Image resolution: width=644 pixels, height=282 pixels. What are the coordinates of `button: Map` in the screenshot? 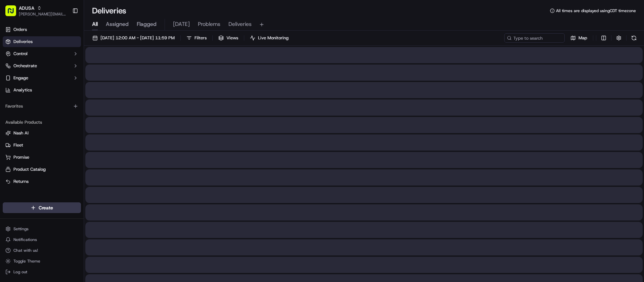 It's located at (579, 38).